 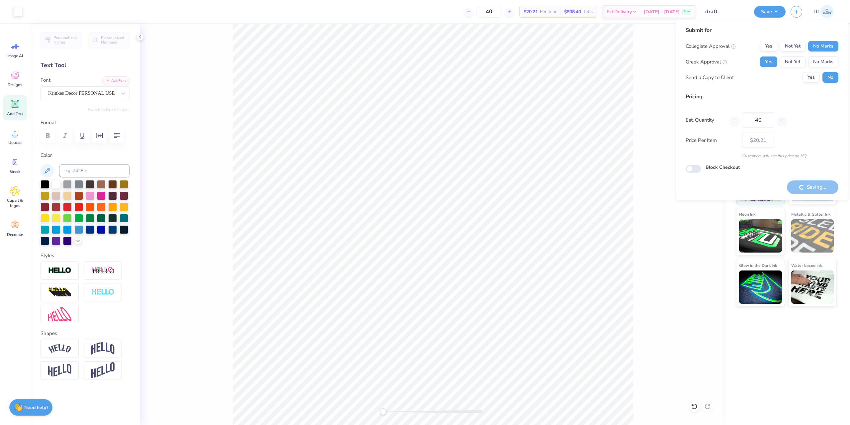 I want to click on img: Metallic & Glitter Ink, so click(x=813, y=236).